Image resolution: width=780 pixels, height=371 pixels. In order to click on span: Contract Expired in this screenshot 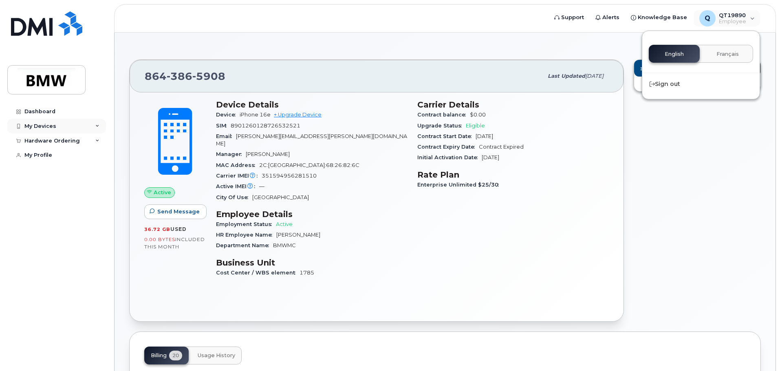, I will do `click(501, 147)`.